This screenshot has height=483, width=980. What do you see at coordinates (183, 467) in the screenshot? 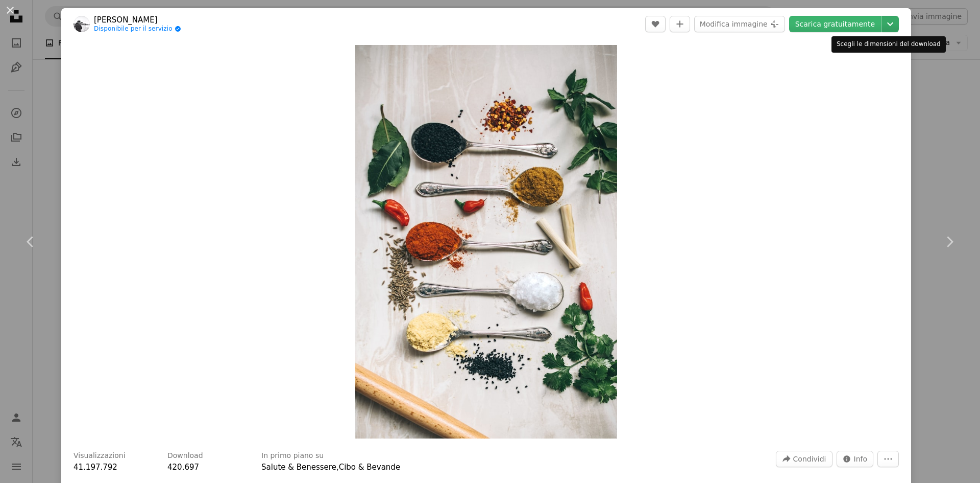
I see `span: 420.697` at bounding box center [183, 467].